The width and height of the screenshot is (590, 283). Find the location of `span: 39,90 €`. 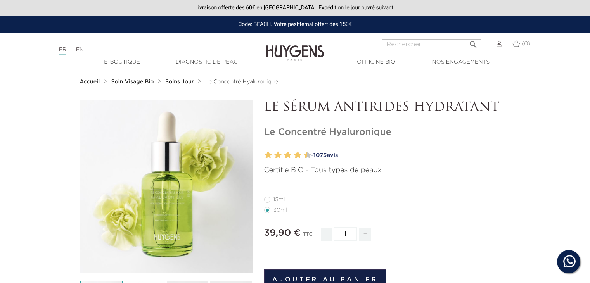

span: 39,90 € is located at coordinates (283, 233).